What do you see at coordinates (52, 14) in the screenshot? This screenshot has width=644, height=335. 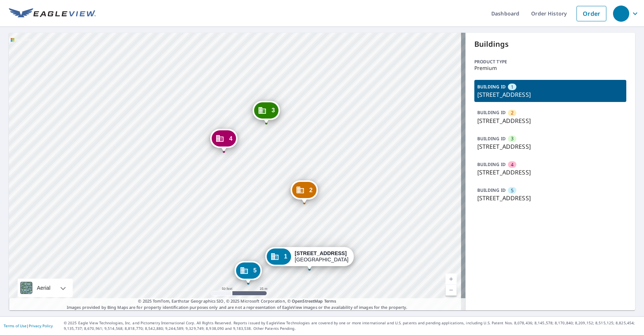 I see `img: EV Logo` at bounding box center [52, 14].